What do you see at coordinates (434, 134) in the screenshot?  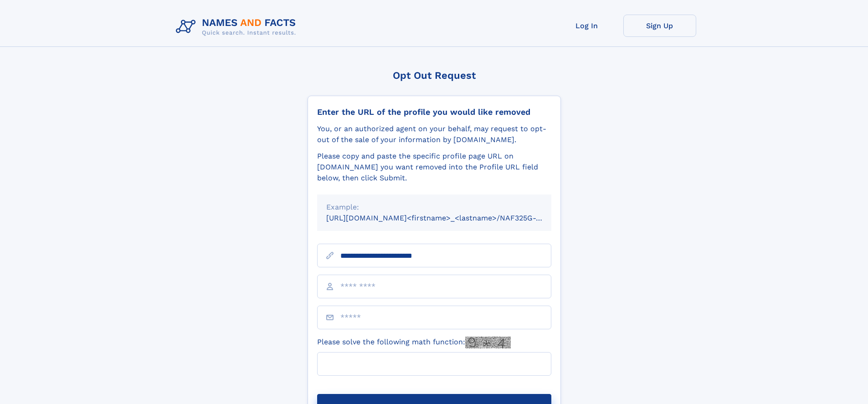 I see `div: You, or an authorized agent on your behalf, may request to opt-out of the sale of your informatio...` at bounding box center [434, 134].